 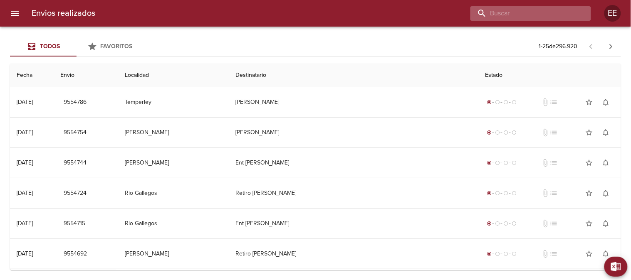 What do you see at coordinates (173, 75) in the screenshot?
I see `th: Localidad` at bounding box center [173, 75].